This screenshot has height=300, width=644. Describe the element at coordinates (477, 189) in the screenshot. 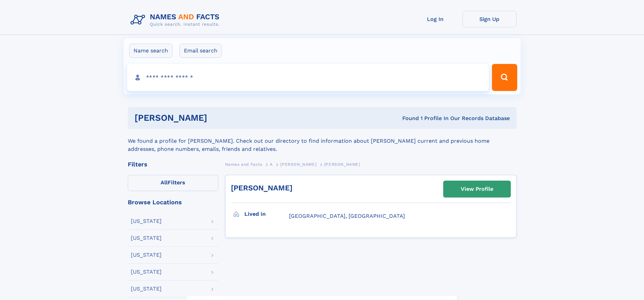

I see `div: View Profile` at that location.